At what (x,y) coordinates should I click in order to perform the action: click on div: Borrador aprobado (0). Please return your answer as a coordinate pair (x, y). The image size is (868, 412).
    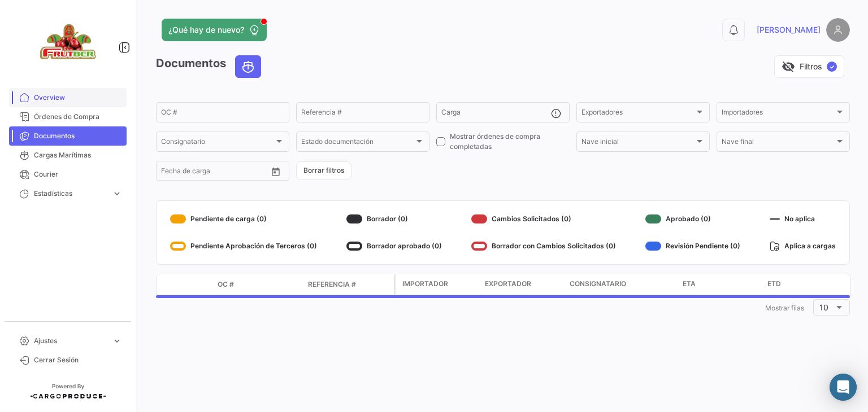
    Looking at the image, I should click on (394, 246).